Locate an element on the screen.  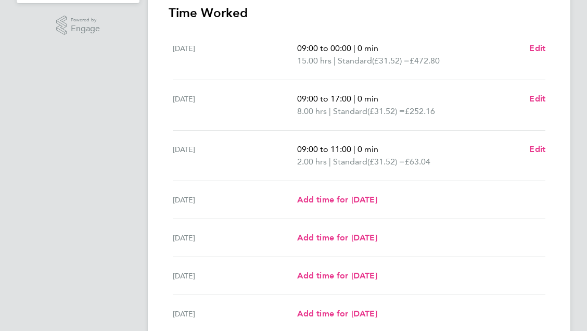
span: 15.00 hrs is located at coordinates (314, 60).